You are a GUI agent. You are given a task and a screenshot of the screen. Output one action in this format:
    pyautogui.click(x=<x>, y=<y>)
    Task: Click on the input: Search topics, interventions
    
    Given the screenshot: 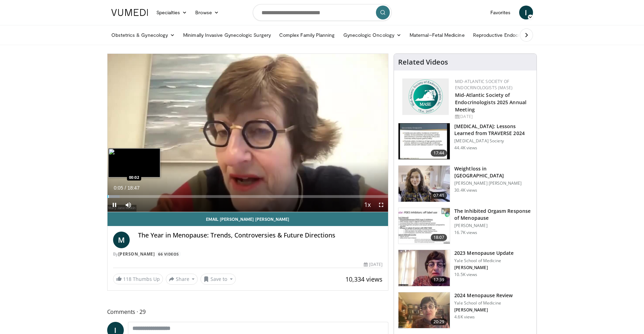 What is the action you would take?
    pyautogui.click(x=322, y=13)
    